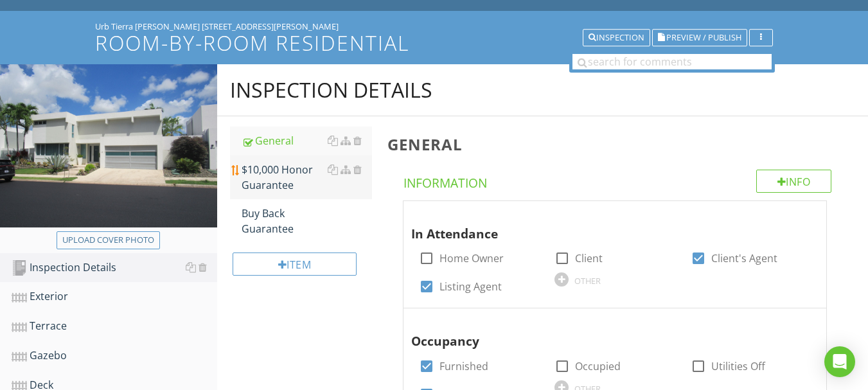 This screenshot has height=390, width=868. Describe the element at coordinates (115, 297) in the screenshot. I see `div: Exterior` at that location.